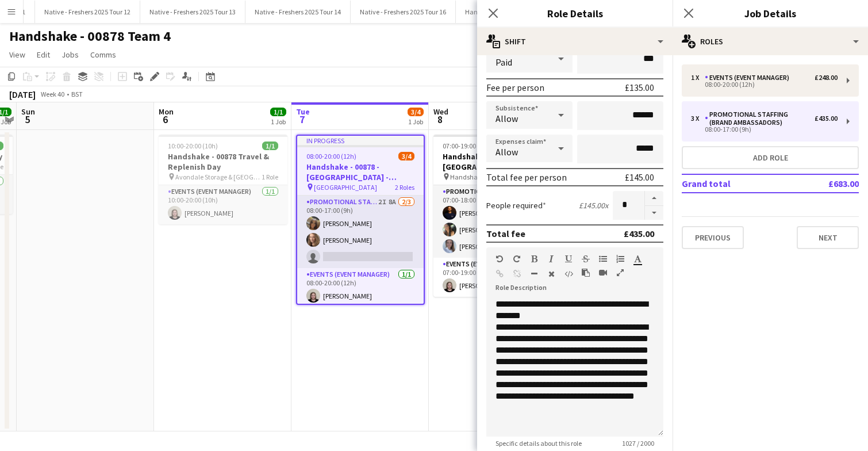 The width and height of the screenshot is (868, 451). Describe the element at coordinates (403, 12) in the screenshot. I see `button: Native - Freshers 2025 Tour 16` at that location.